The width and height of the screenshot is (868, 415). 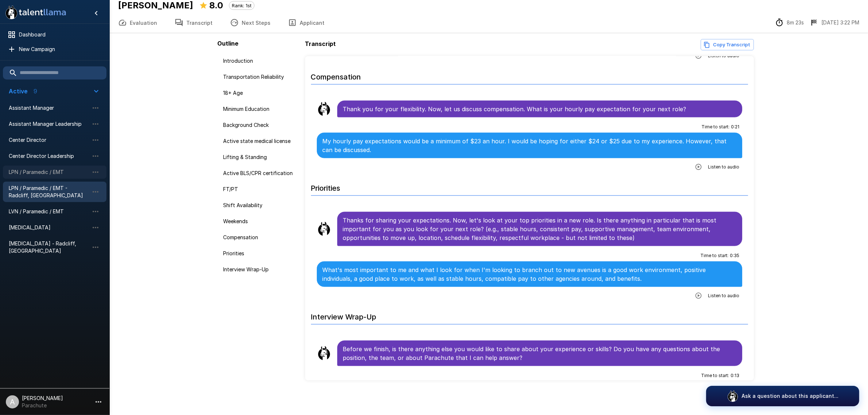 I want to click on span: 18+ Age, so click(x=260, y=93).